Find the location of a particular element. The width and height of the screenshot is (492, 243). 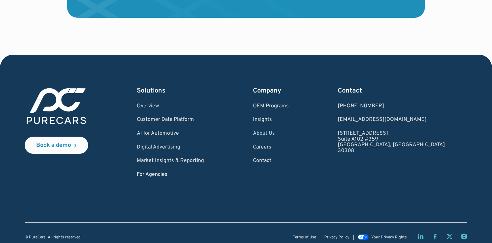

a: LinkedIn page is located at coordinates (420, 236).